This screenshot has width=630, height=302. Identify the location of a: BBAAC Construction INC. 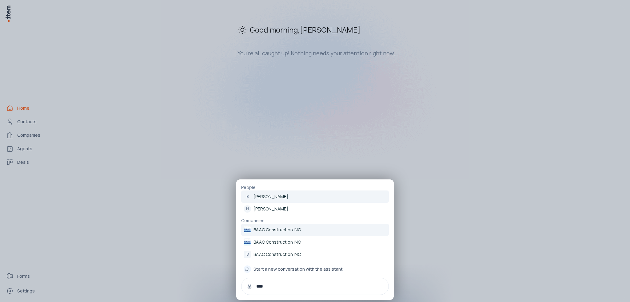
(315, 255).